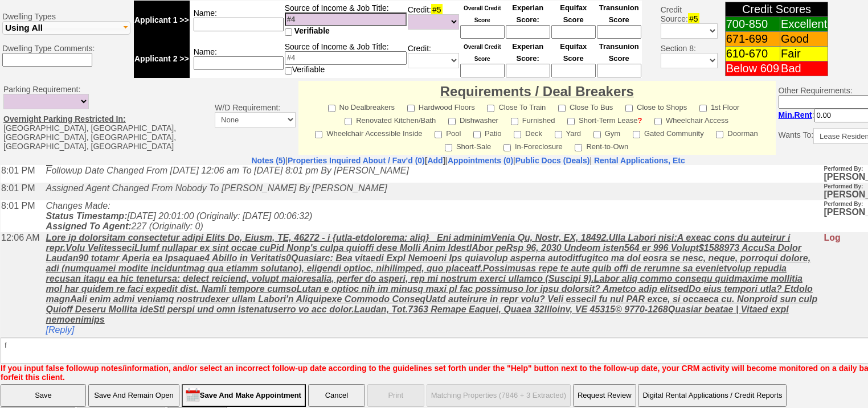 This screenshot has width=868, height=408. Describe the element at coordinates (719, 106) in the screenshot. I see `label: 1st Floor` at that location.